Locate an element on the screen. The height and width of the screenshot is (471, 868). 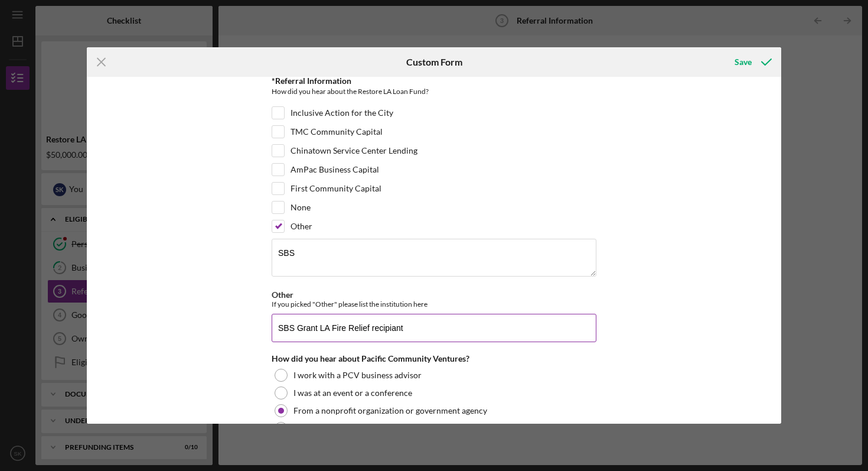
div: *Referral Information is located at coordinates (434, 81).